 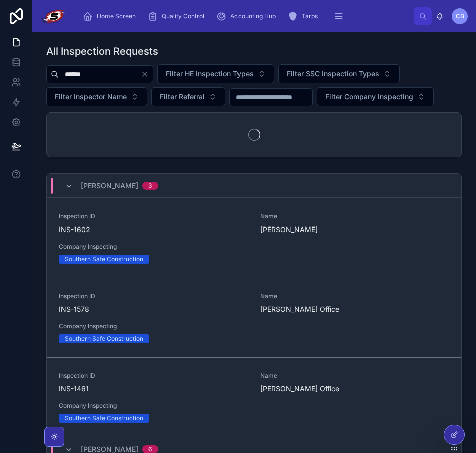 I want to click on span: Filter Company Inspecting, so click(x=369, y=97).